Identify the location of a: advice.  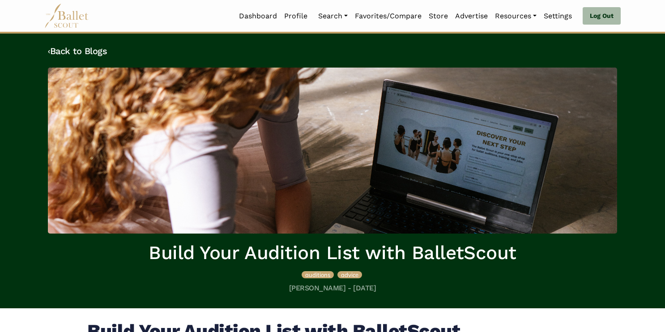
(350, 274).